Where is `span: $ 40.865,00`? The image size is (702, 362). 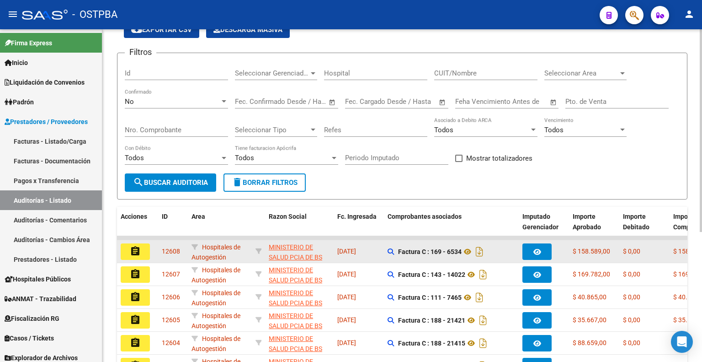 span: $ 40.865,00 is located at coordinates (590, 297).